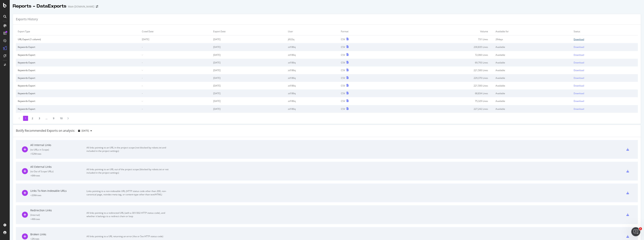  What do you see at coordinates (175, 31) in the screenshot?
I see `td: Crawl Date` at bounding box center [175, 31].